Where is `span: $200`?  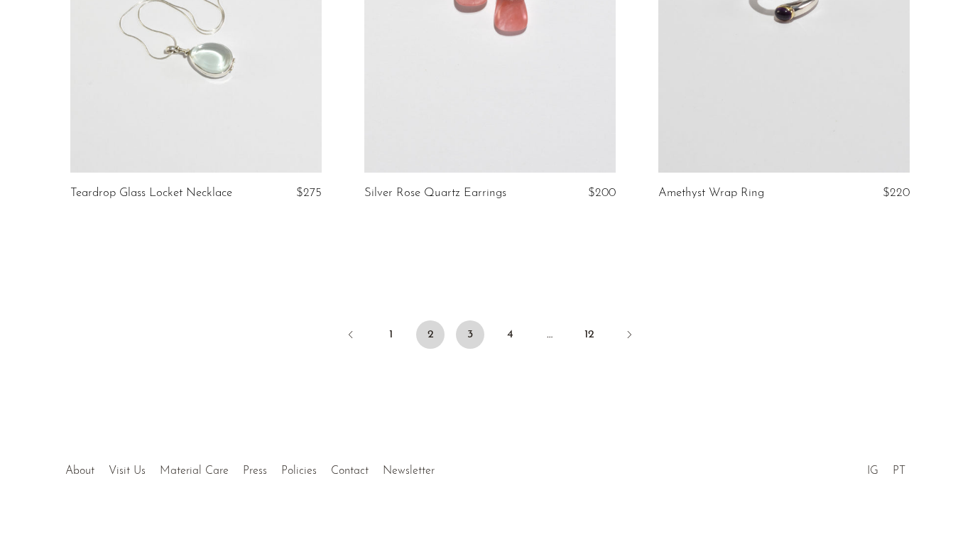
span: $200 is located at coordinates (602, 193).